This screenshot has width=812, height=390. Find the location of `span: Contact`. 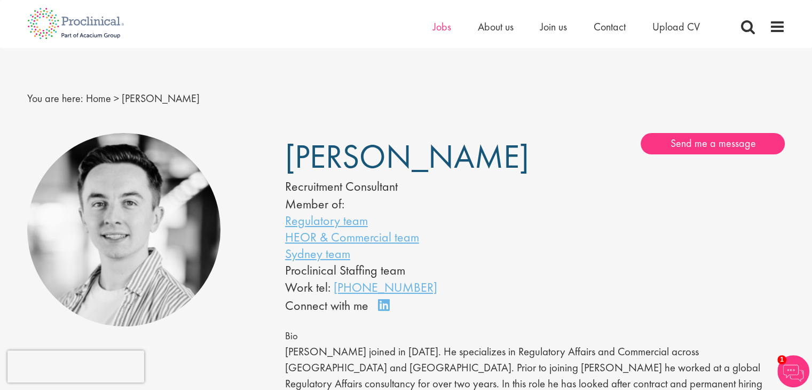

span: Contact is located at coordinates (610, 27).